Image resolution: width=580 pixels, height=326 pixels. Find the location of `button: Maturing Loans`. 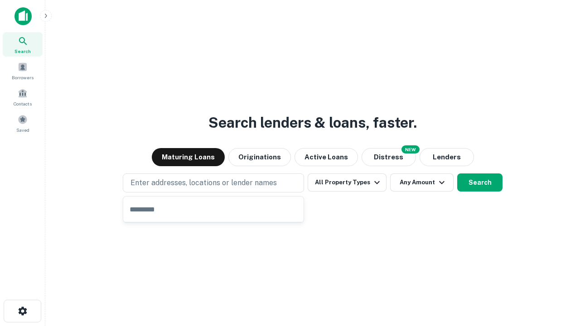

button: Maturing Loans is located at coordinates (188, 157).